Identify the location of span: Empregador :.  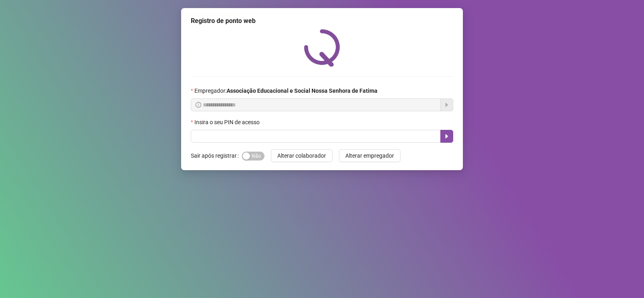
(285, 90).